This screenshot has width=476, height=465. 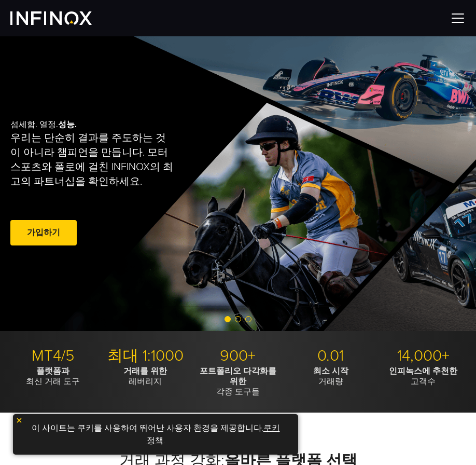 I want to click on p: 900+, so click(x=238, y=356).